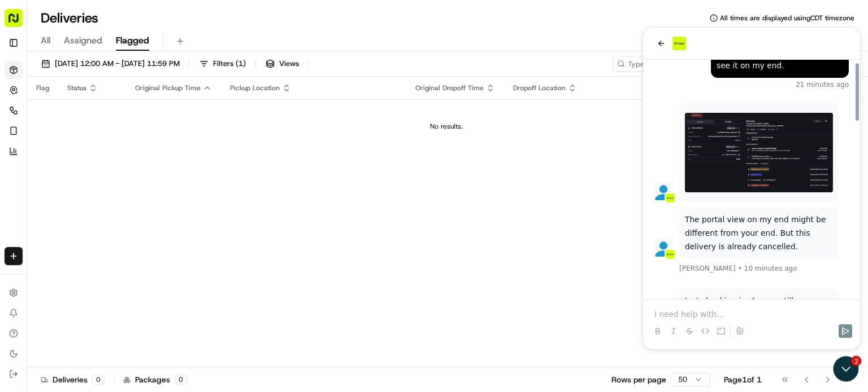 The width and height of the screenshot is (868, 392). What do you see at coordinates (69, 18) in the screenshot?
I see `h1: Deliveries` at bounding box center [69, 18].